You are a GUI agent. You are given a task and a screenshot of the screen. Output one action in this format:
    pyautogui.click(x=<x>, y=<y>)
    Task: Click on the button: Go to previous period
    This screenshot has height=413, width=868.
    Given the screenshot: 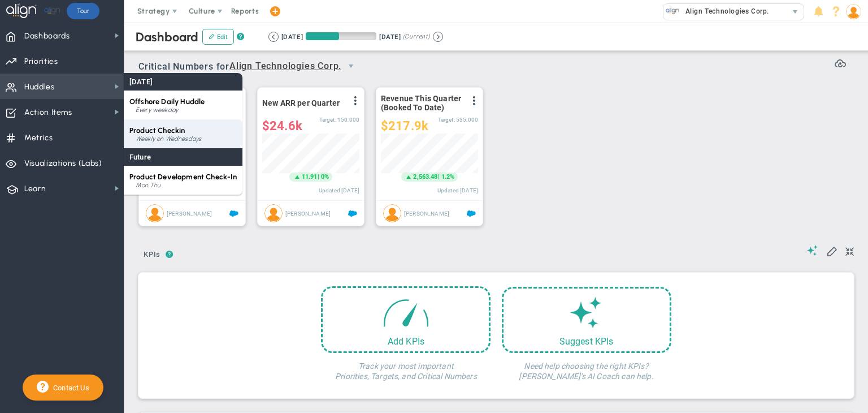 What is the action you would take?
    pyautogui.click(x=274, y=37)
    